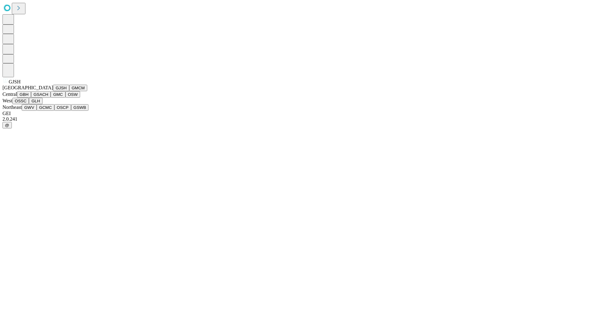 Image resolution: width=596 pixels, height=335 pixels. I want to click on button: GMCM, so click(78, 88).